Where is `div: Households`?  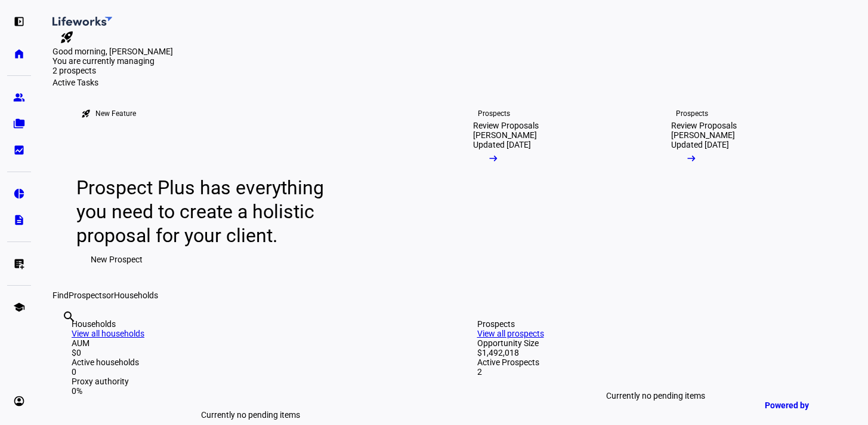 div: Households is located at coordinates (251, 324).